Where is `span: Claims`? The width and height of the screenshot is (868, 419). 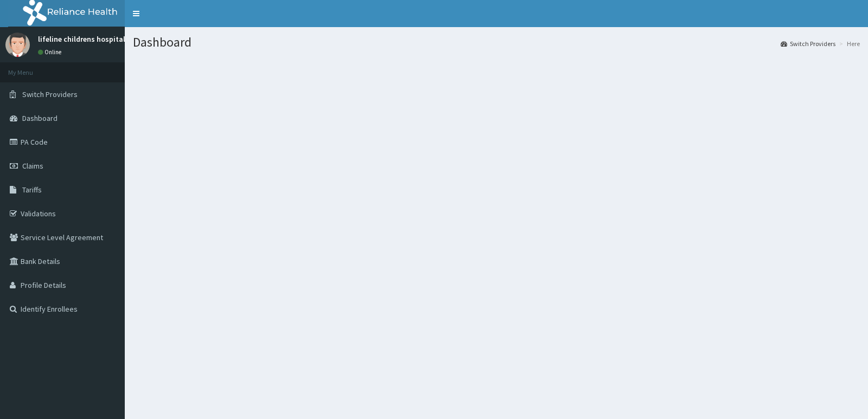
span: Claims is located at coordinates (32, 166).